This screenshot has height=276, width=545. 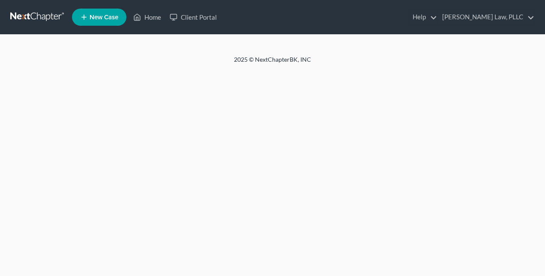 I want to click on a: Home, so click(x=147, y=17).